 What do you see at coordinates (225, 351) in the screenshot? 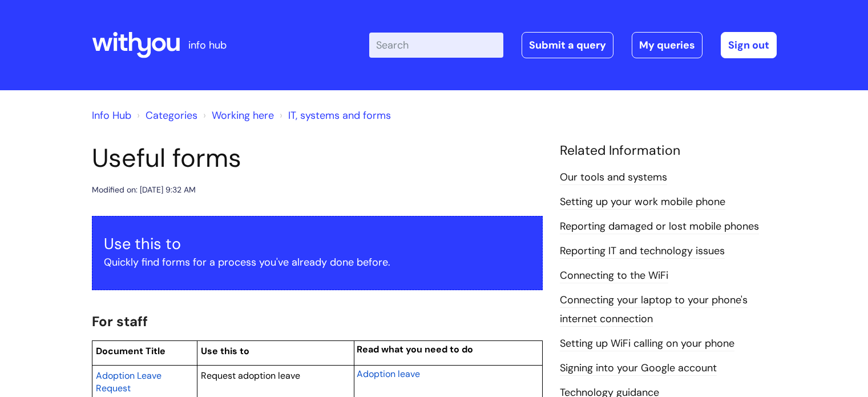
I see `span: Use this to` at bounding box center [225, 351].